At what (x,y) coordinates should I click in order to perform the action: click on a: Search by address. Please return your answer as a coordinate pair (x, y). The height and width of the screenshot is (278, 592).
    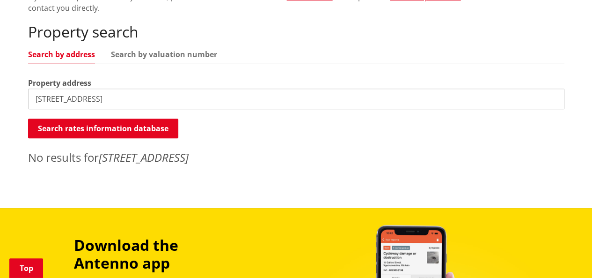
    Looking at the image, I should click on (61, 54).